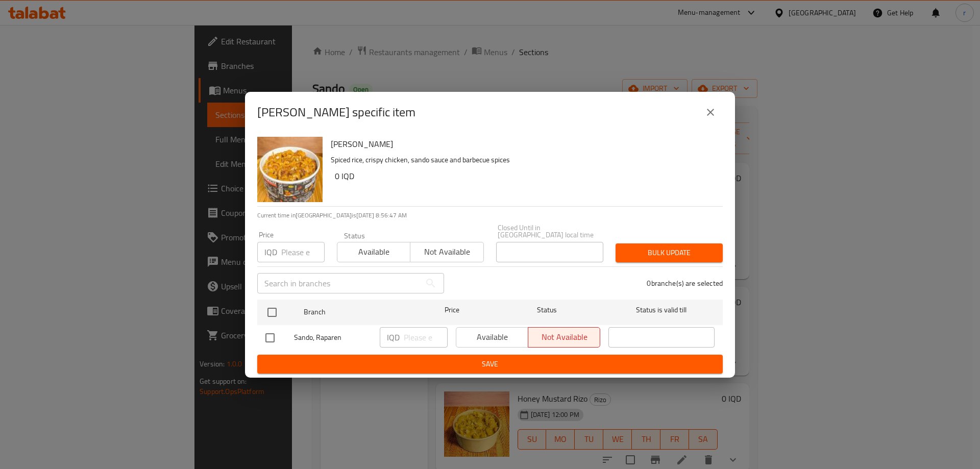  What do you see at coordinates (490, 364) in the screenshot?
I see `button: Save` at bounding box center [490, 364].